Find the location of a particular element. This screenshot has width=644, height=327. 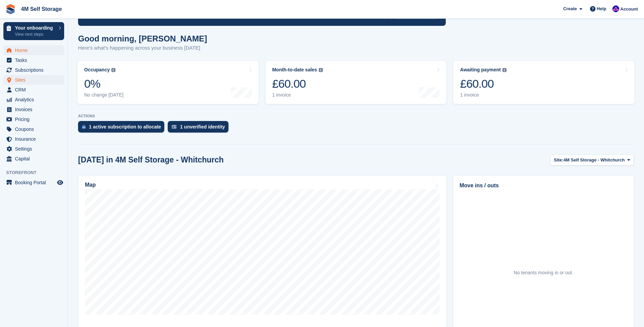

span: Invoices is located at coordinates (35, 109).